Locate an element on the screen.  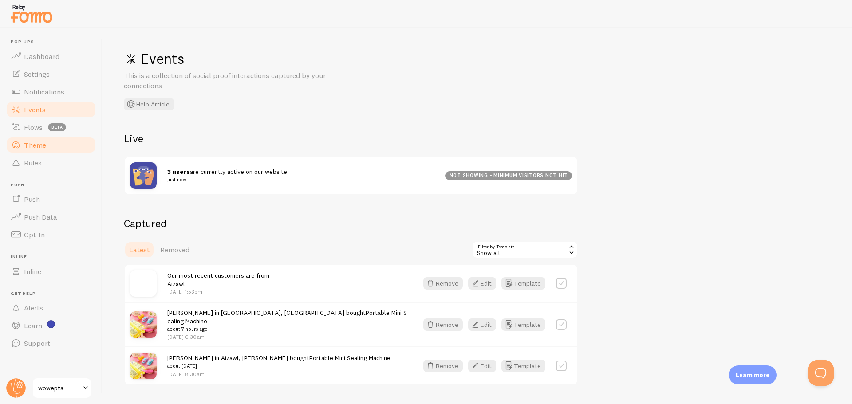
div: Learn more is located at coordinates (752, 375).